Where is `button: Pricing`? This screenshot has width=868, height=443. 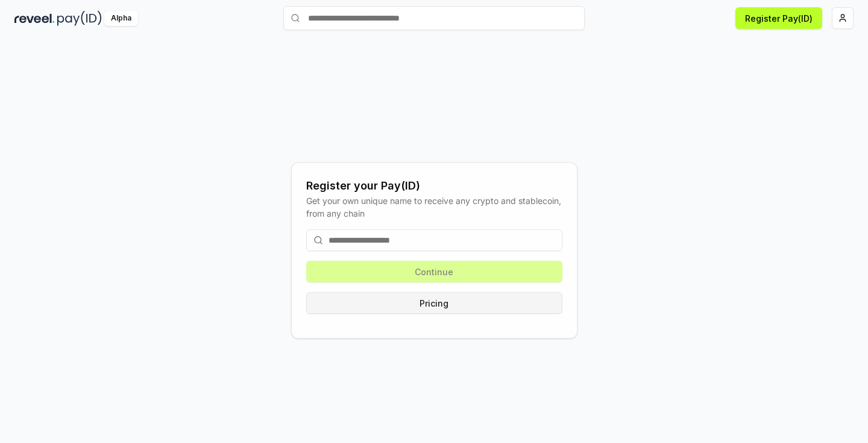
button: Pricing is located at coordinates (434, 302).